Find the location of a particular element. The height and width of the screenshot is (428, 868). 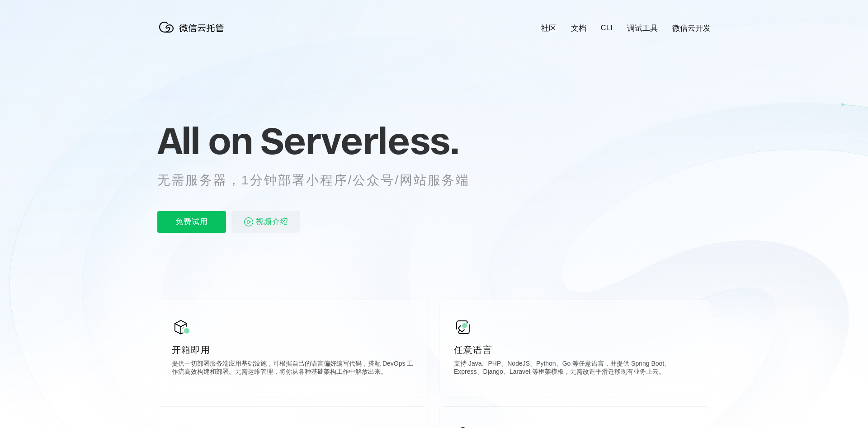

img: video_play.svg is located at coordinates (249, 222).